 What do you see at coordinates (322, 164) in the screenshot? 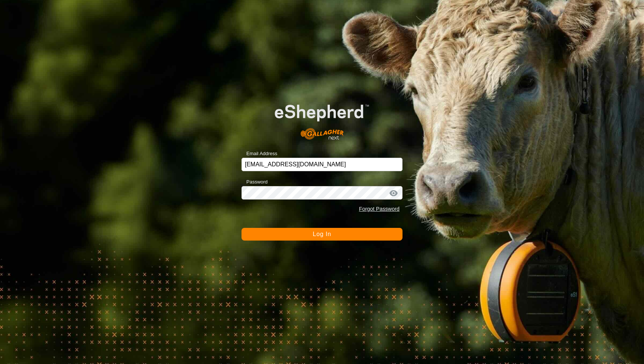
I see `input: Email Address` at bounding box center [322, 164].